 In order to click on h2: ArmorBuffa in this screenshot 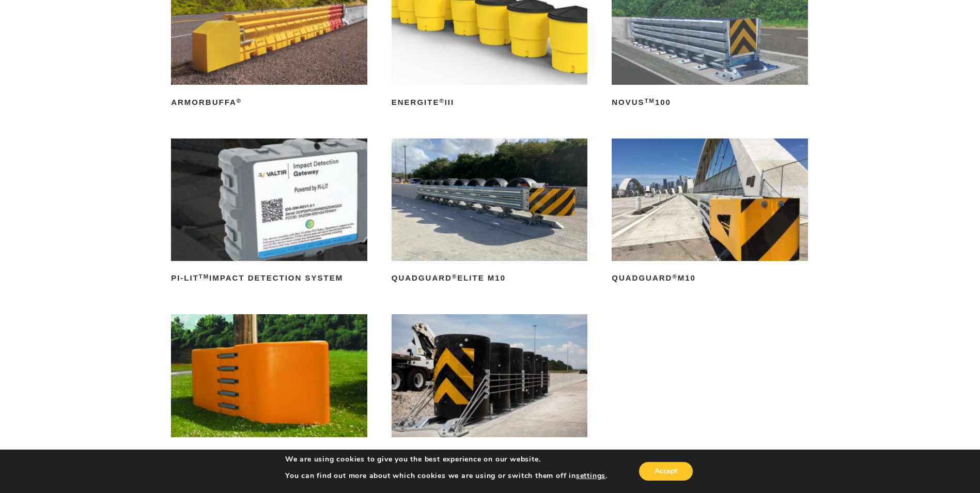, I will do `click(269, 102)`.